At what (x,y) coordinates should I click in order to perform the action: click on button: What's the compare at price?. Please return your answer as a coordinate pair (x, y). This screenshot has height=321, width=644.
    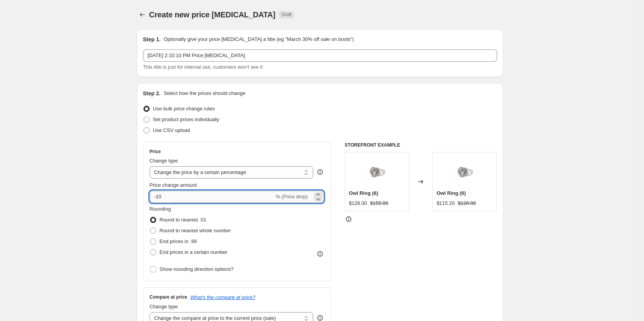
    Looking at the image, I should click on (223, 297).